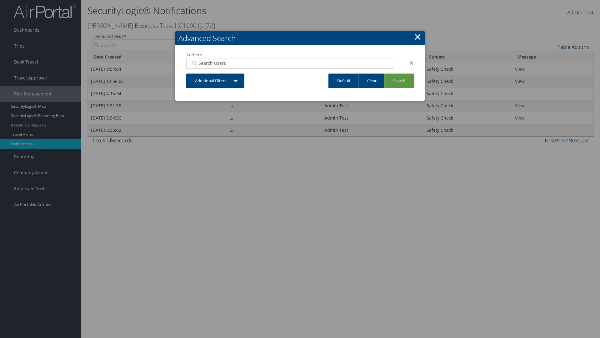 The width and height of the screenshot is (600, 338). What do you see at coordinates (372, 81) in the screenshot?
I see `a: Clear` at bounding box center [372, 81].